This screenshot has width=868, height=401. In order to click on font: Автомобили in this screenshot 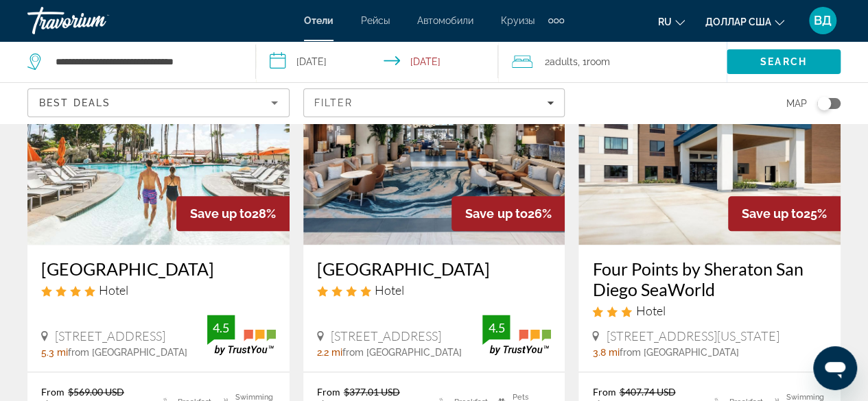, I will do `click(445, 20)`.